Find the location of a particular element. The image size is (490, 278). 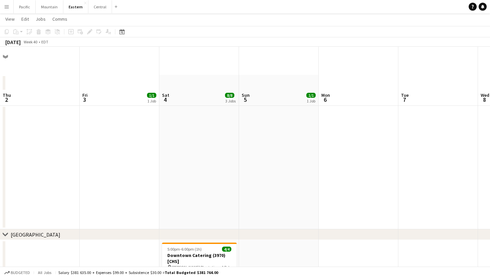

span: 4/4 is located at coordinates (227, 249).